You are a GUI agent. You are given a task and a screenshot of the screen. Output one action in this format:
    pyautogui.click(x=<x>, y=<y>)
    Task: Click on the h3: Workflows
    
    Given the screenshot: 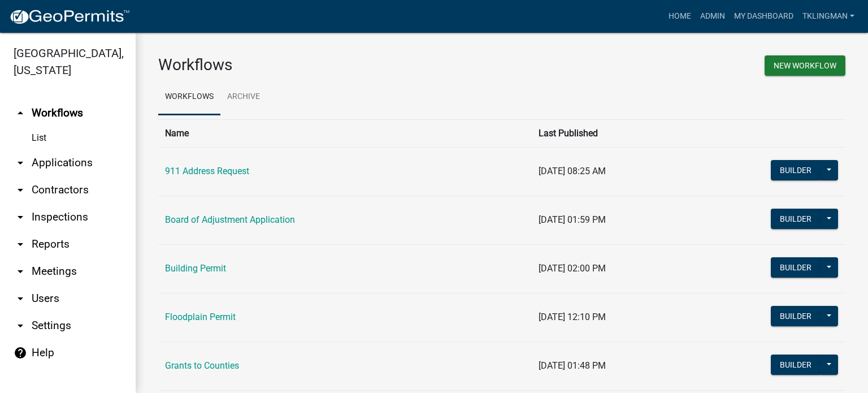 What is the action you would take?
    pyautogui.click(x=325, y=65)
    